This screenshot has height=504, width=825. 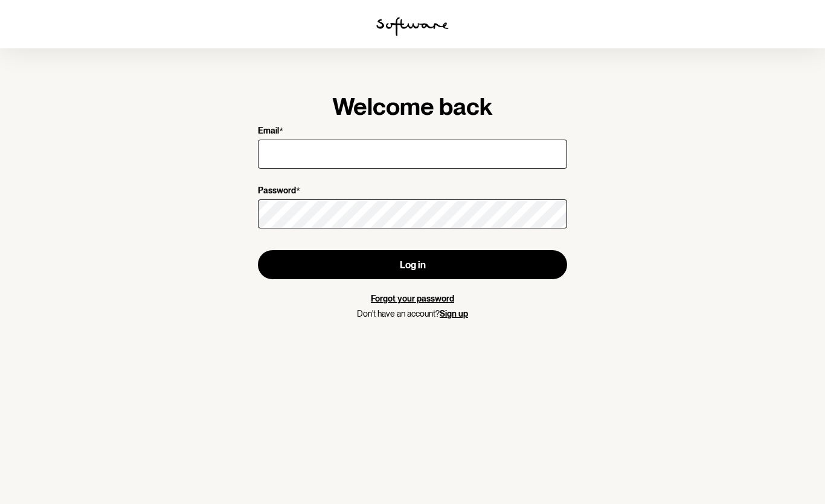 What do you see at coordinates (453, 313) in the screenshot?
I see `a: Sign up` at bounding box center [453, 313].